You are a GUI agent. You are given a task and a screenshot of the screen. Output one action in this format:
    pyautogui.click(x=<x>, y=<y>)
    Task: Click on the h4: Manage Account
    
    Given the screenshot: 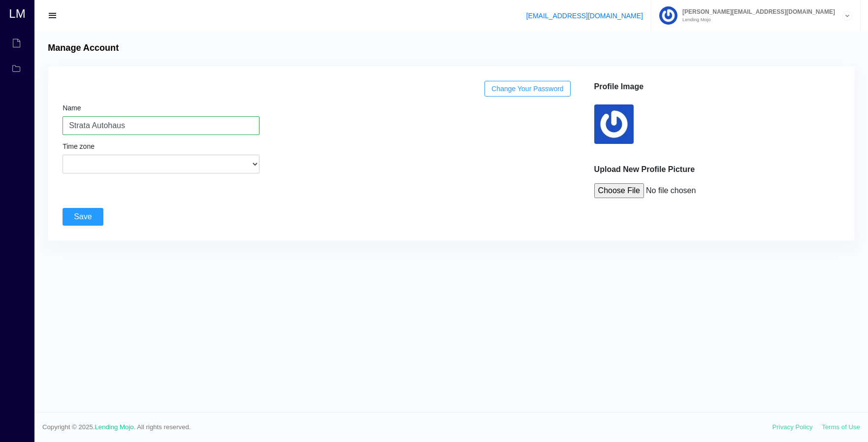 What is the action you would take?
    pyautogui.click(x=83, y=49)
    